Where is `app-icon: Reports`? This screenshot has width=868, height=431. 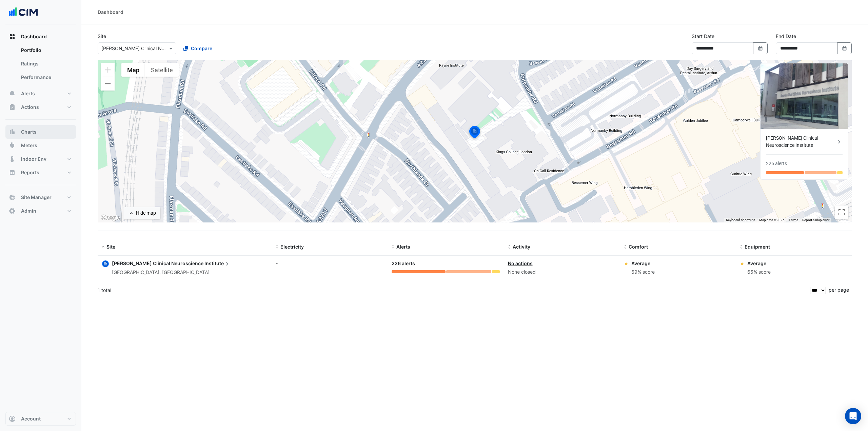
app-icon: Reports is located at coordinates (12, 173).